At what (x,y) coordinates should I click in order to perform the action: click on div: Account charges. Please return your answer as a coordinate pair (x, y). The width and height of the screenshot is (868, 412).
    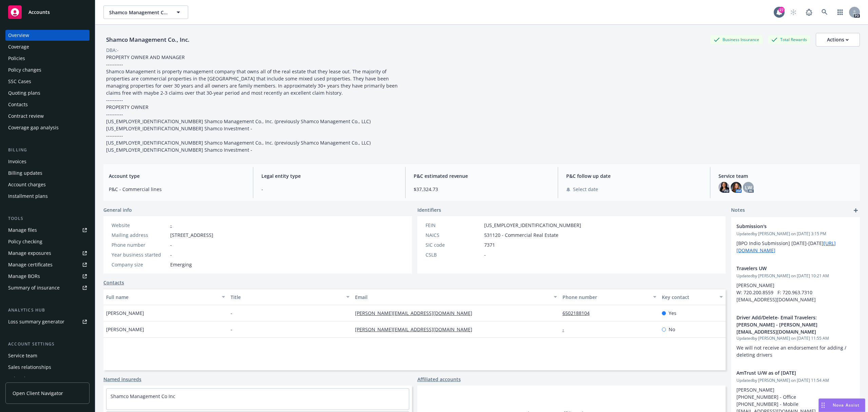
    Looking at the image, I should click on (27, 185).